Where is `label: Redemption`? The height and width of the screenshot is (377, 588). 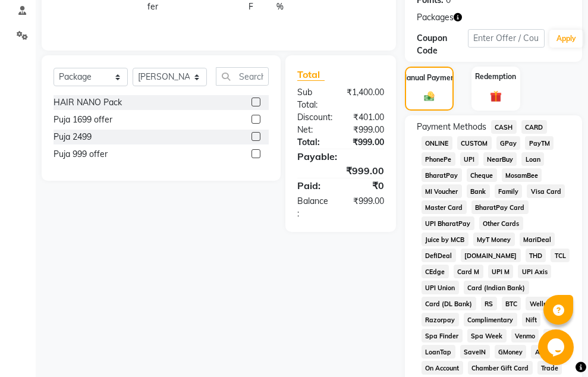 label: Redemption is located at coordinates (495, 77).